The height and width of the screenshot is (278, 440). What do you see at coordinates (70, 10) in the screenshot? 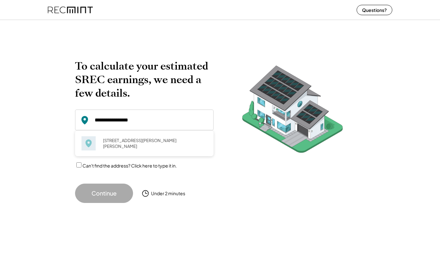
I see `img: recmint-logotype%403x%20%281%29.jpeg` at bounding box center [70, 10].